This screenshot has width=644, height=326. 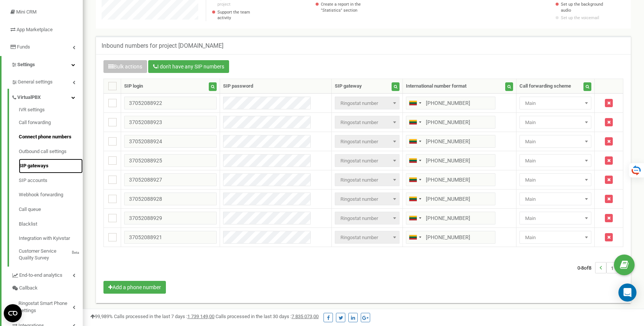 What do you see at coordinates (51, 152) in the screenshot?
I see `a: Outbound call settings` at bounding box center [51, 152].